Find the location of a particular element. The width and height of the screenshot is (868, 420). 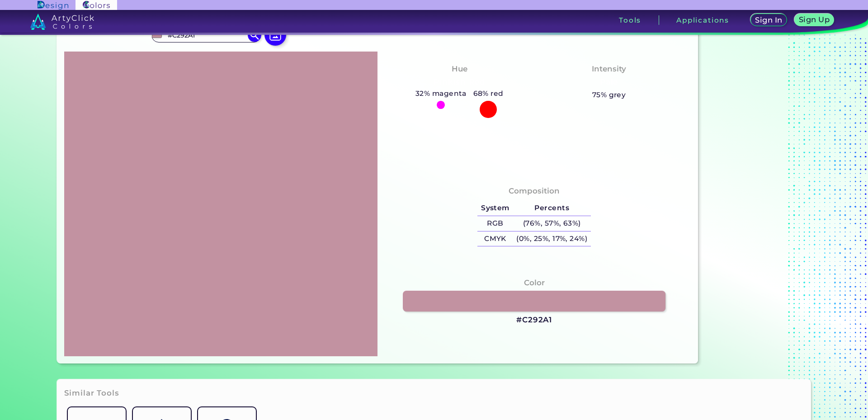

h5: 68% red is located at coordinates (488, 94).